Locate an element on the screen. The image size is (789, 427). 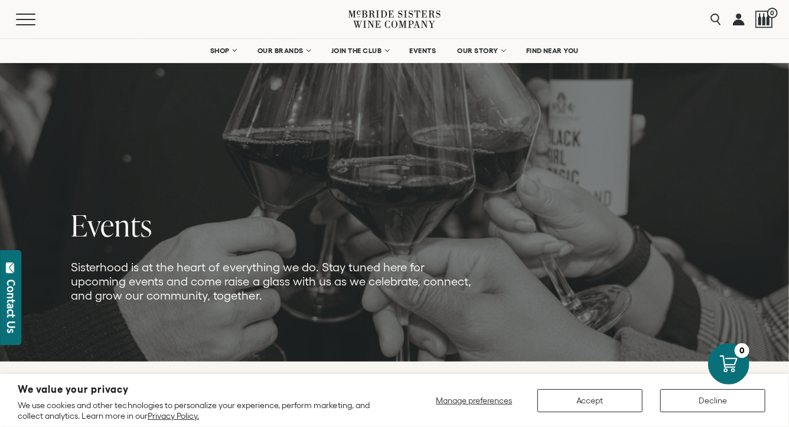
button: Mobile Menu Trigger is located at coordinates (37, 19).